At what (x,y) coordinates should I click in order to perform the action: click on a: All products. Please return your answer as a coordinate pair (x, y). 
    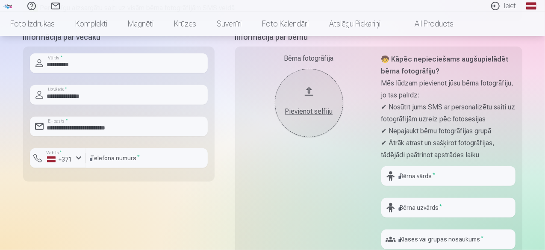
    Looking at the image, I should click on (427, 24).